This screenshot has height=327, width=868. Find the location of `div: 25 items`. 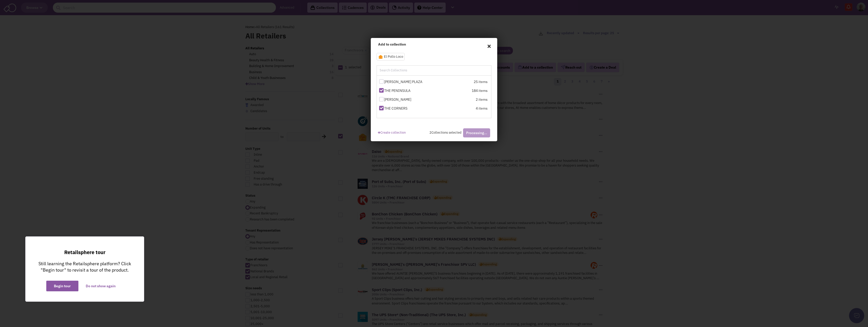

div: 25 items is located at coordinates (461, 82).